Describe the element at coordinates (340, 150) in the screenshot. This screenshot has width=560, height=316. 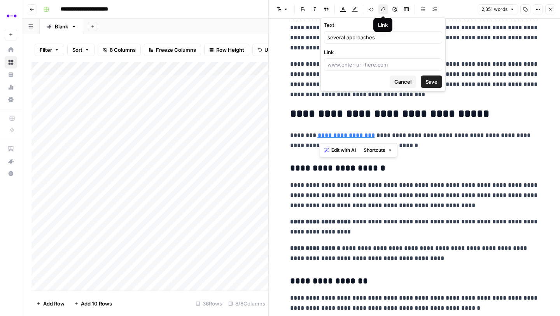
I see `button: Edit with AI` at that location.